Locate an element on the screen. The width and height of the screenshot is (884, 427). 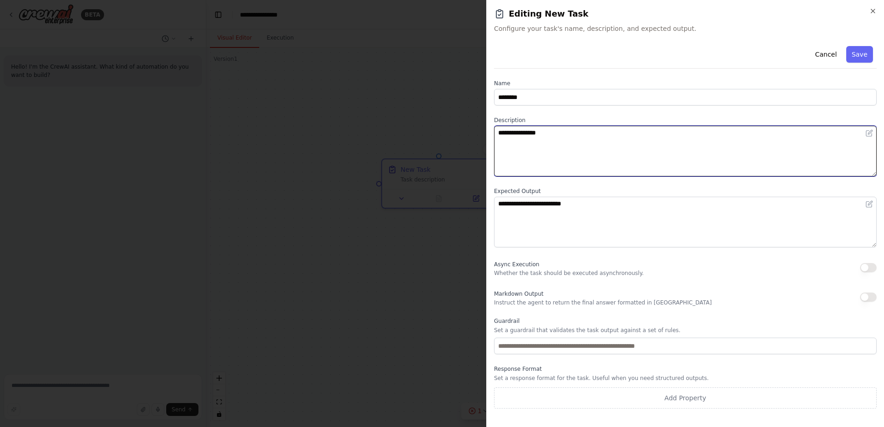
button: Save is located at coordinates (860, 54).